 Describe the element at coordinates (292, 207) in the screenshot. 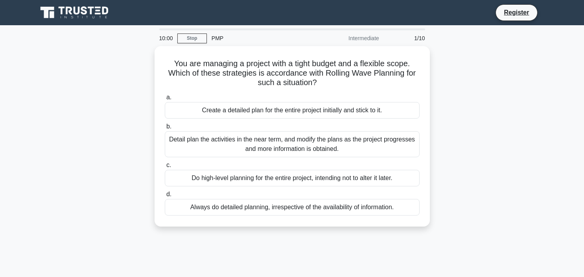

I see `div: Always do detailed planning, irrespective of the availability of information.` at that location.